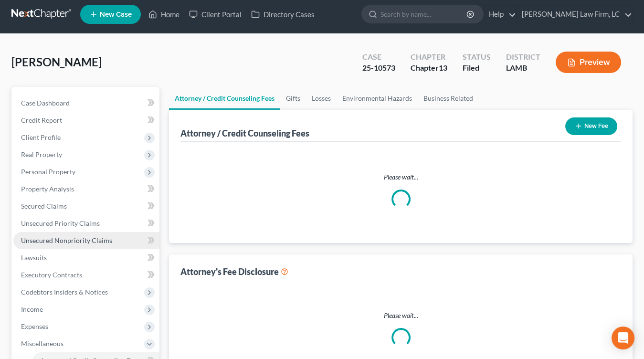 This screenshot has height=359, width=644. What do you see at coordinates (116, 14) in the screenshot?
I see `span: New Case` at bounding box center [116, 14].